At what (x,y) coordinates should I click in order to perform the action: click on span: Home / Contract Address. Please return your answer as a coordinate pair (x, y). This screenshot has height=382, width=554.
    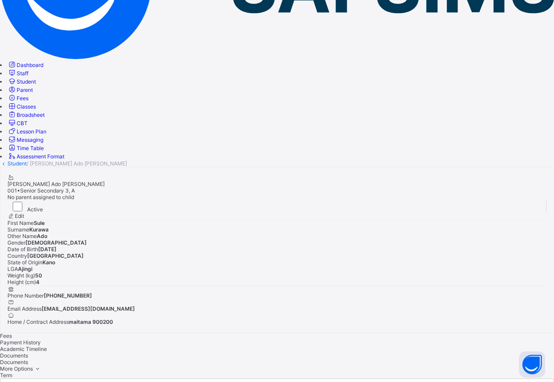
    Looking at the image, I should click on (38, 322).